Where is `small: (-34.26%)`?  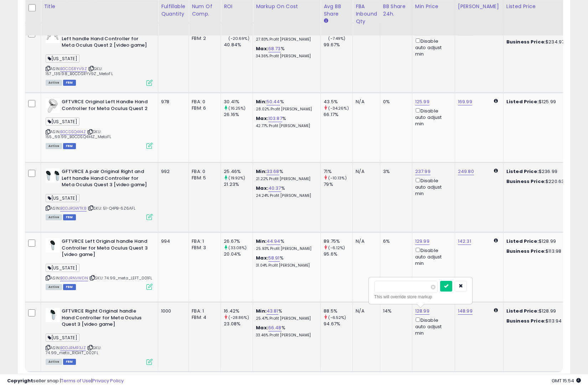 small: (-34.26%) is located at coordinates (338, 108).